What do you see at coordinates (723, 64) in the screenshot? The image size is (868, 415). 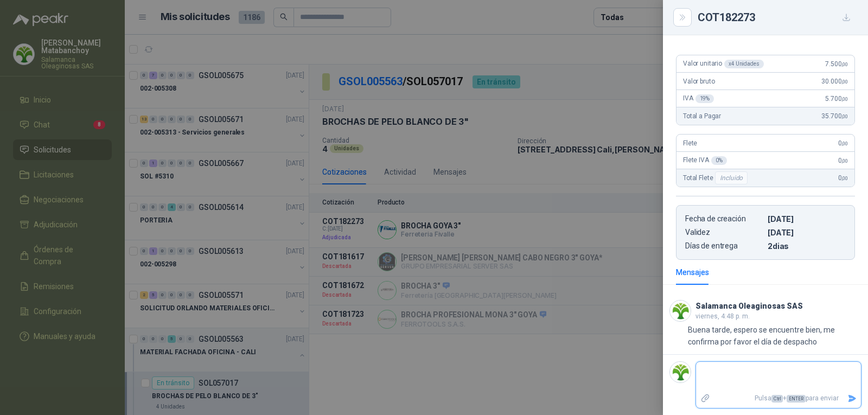 I see `span: Valor unitario` at bounding box center [723, 64].